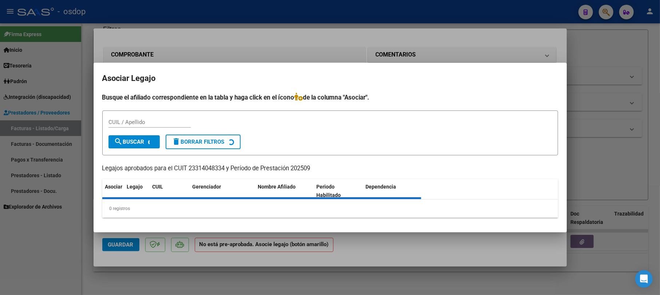  What do you see at coordinates (134, 142) in the screenshot?
I see `button: Buscar` at bounding box center [134, 142].